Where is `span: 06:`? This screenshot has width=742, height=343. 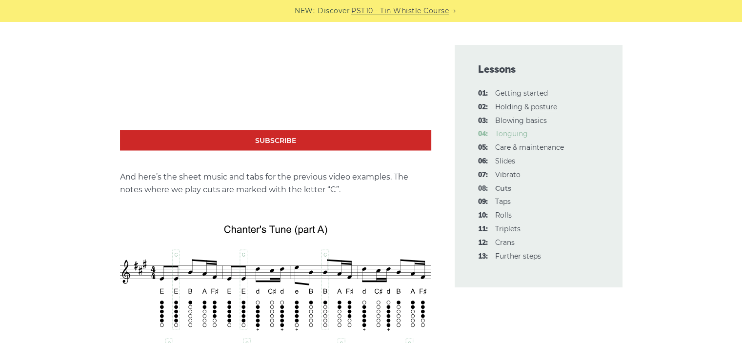 span: 06: is located at coordinates (483, 162).